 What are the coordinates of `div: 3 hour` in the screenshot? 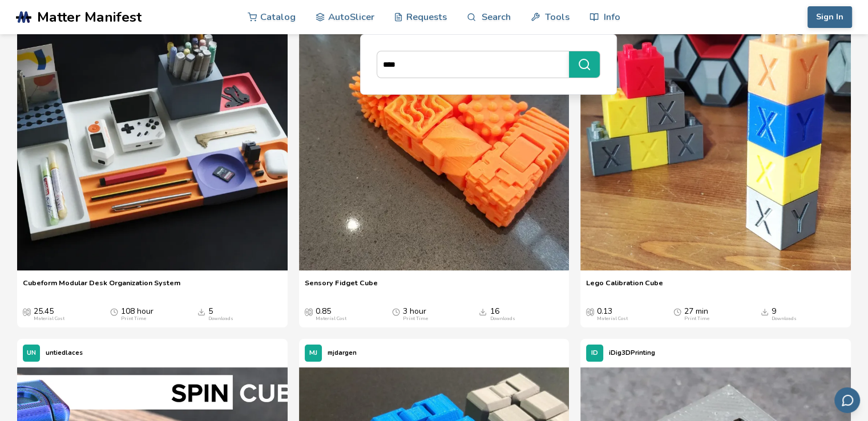 It's located at (415, 315).